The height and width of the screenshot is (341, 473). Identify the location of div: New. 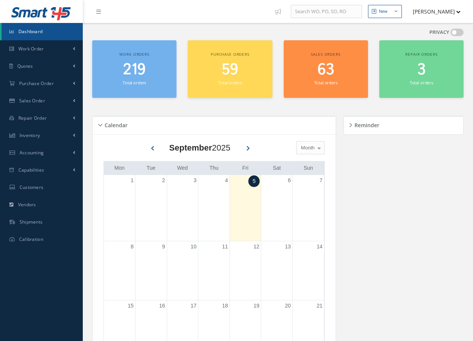
(383, 11).